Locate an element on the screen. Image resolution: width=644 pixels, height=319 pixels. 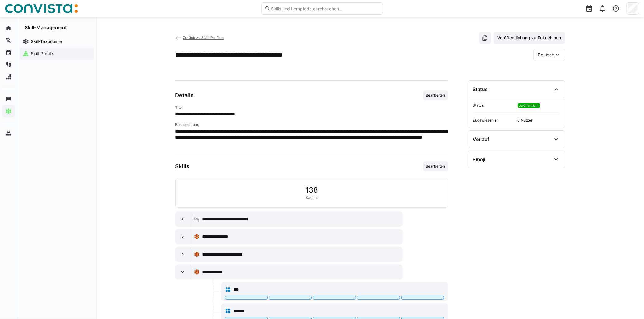
h3: Skills is located at coordinates (182, 167).